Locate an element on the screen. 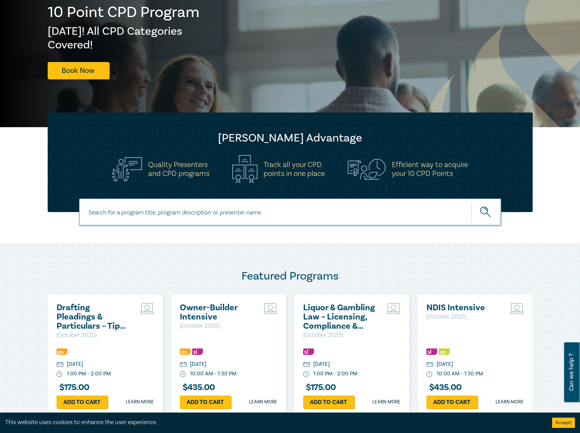  img: Ethics & Professional Responsibility is located at coordinates (444, 351).